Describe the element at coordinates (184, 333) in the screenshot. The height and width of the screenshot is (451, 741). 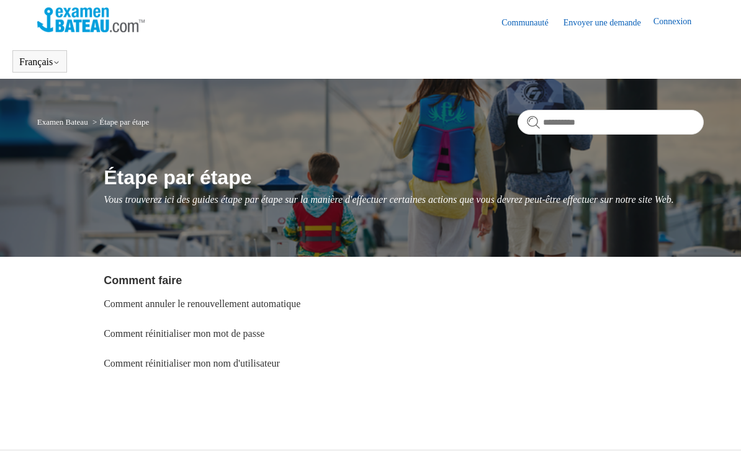
I see `a: Comment réinitialiser mon mot de passe` at that location.